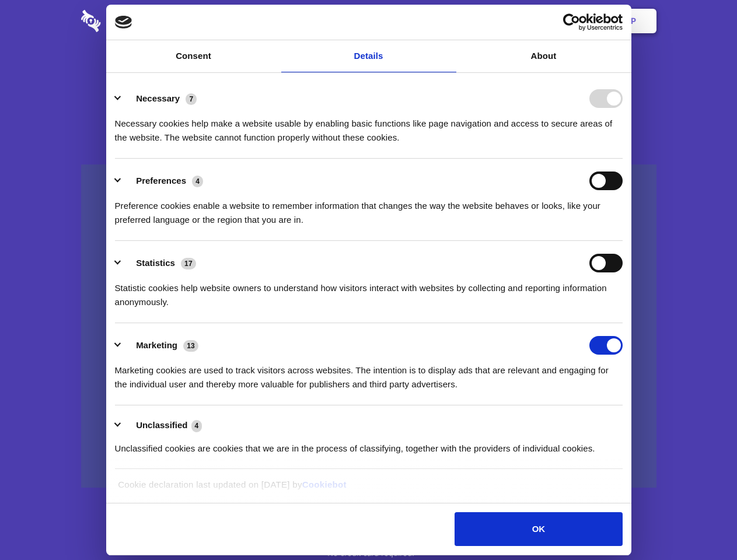 This screenshot has height=560, width=737. I want to click on label: Marketing, so click(156, 345).